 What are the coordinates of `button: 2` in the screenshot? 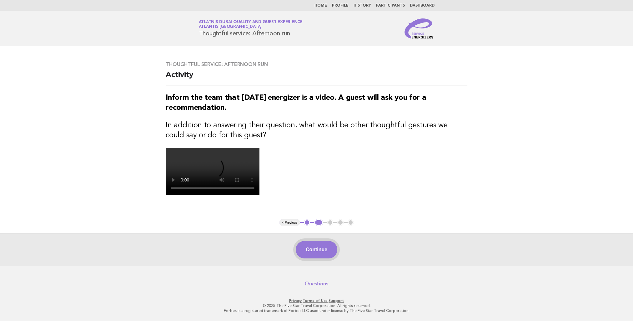 It's located at (319, 222).